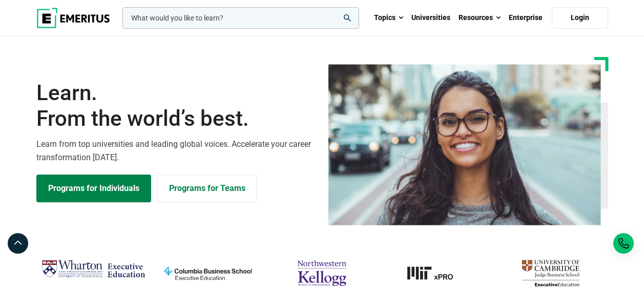 This screenshot has width=644, height=305. What do you see at coordinates (322, 273) in the screenshot?
I see `a: northwestern-kellogg` at bounding box center [322, 273].